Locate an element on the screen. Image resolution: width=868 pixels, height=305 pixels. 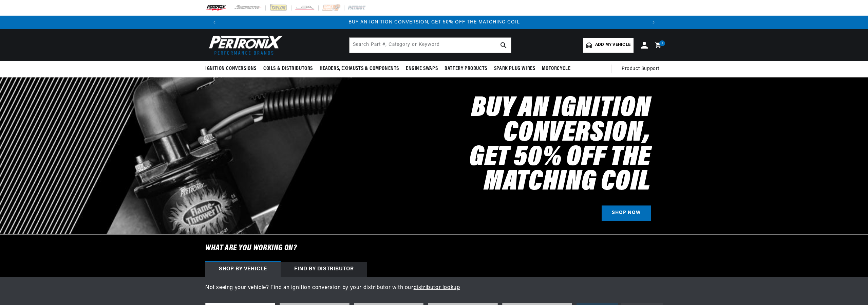
span: 1 is located at coordinates (662, 43).